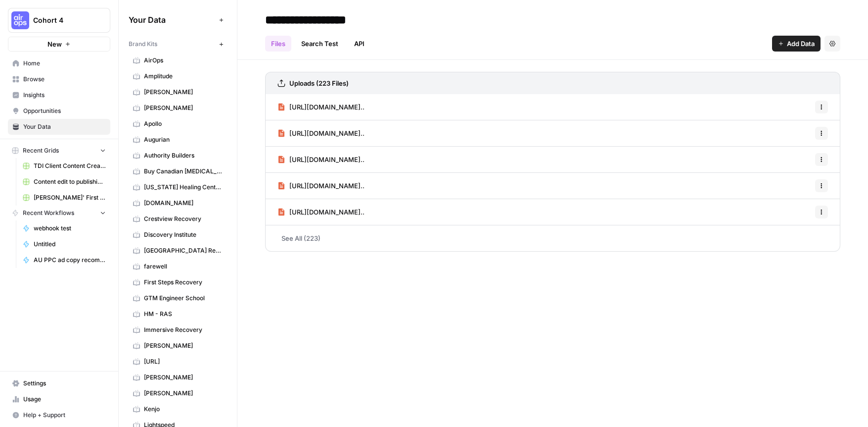 The height and width of the screenshot is (427, 868). I want to click on span: Cohort 4, so click(63, 20).